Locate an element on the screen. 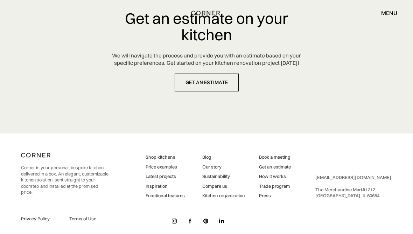 The width and height of the screenshot is (413, 234). a: Kitchen organization is located at coordinates (223, 195).